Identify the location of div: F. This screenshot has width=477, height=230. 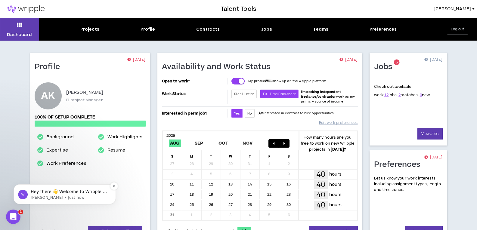
(270, 155).